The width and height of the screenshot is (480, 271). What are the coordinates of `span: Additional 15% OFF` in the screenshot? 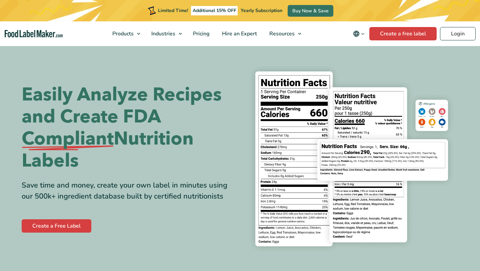 It's located at (214, 11).